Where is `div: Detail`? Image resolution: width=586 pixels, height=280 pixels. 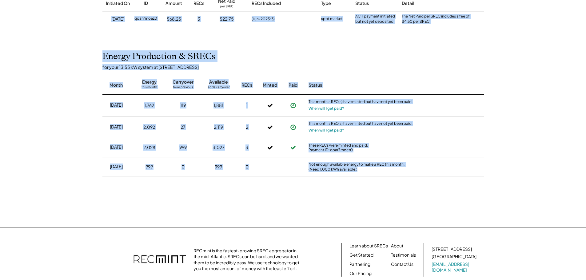 div: Detail is located at coordinates (407, 3).